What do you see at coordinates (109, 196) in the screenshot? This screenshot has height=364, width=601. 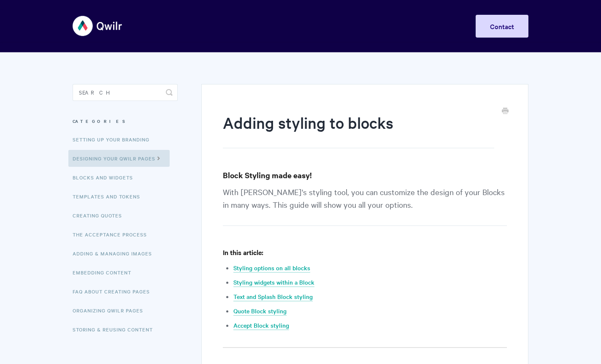 I see `a: Templates and Tokens` at bounding box center [109, 196].